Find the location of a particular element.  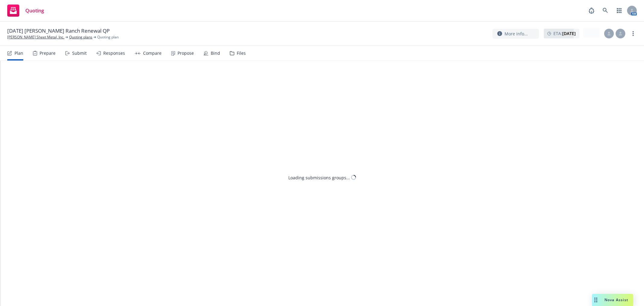

button: Nova Assist is located at coordinates (613, 300).